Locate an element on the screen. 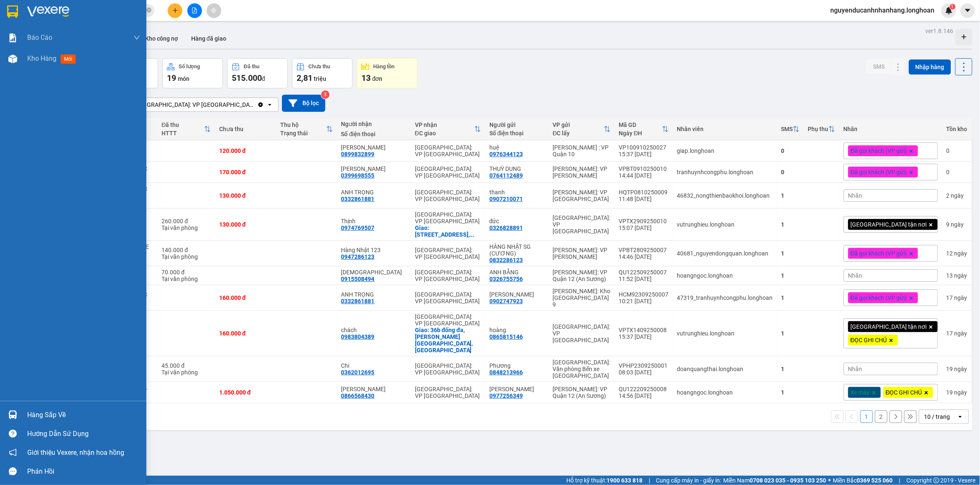 The image size is (980, 485). div: giap.longhoan is located at coordinates (725, 151).